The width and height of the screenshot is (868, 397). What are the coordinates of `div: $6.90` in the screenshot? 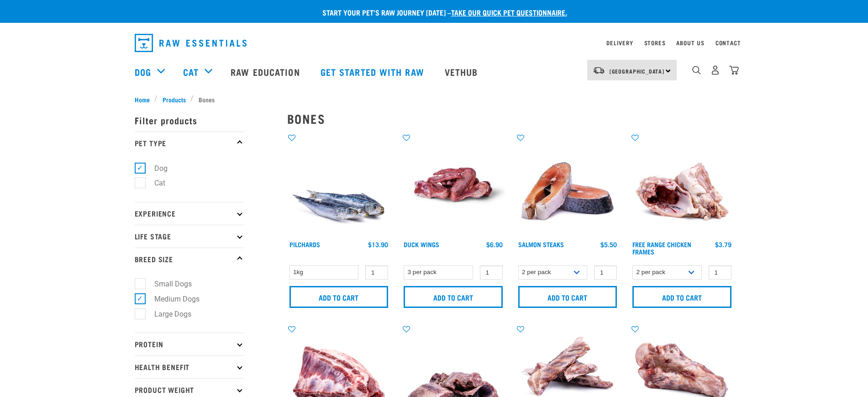 It's located at (495, 244).